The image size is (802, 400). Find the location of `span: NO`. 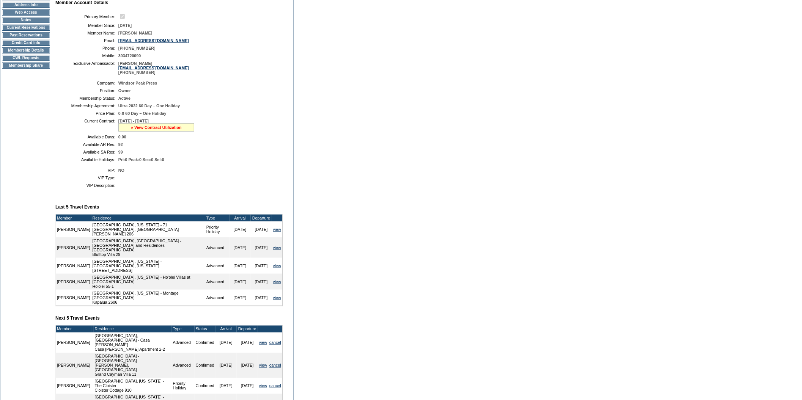

span: NO is located at coordinates (121, 170).